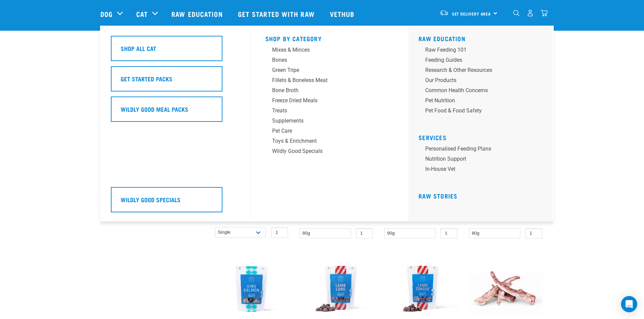 This screenshot has width=644, height=319. I want to click on a: Pet Food & Food Safety, so click(482, 111).